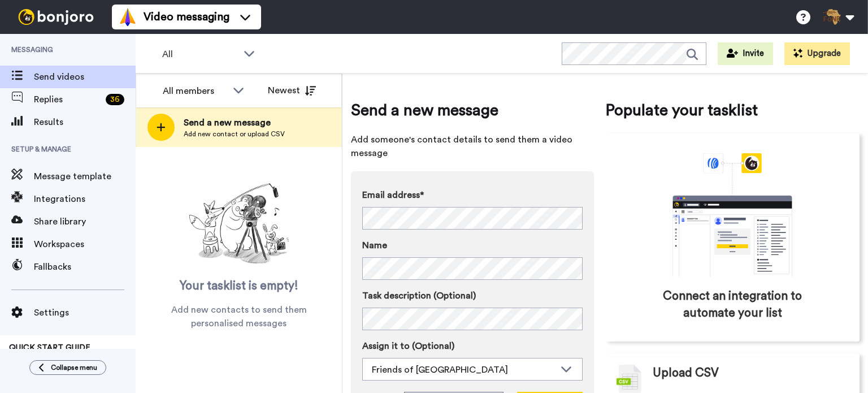 Image resolution: width=868 pixels, height=393 pixels. I want to click on img: csv-grey.png, so click(629, 379).